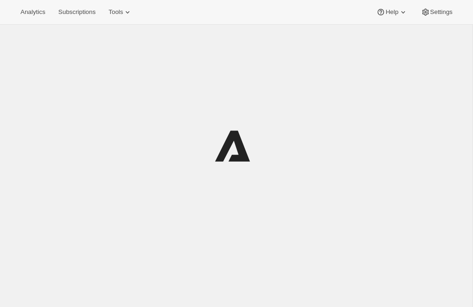  What do you see at coordinates (115, 12) in the screenshot?
I see `span: Tools` at bounding box center [115, 12].